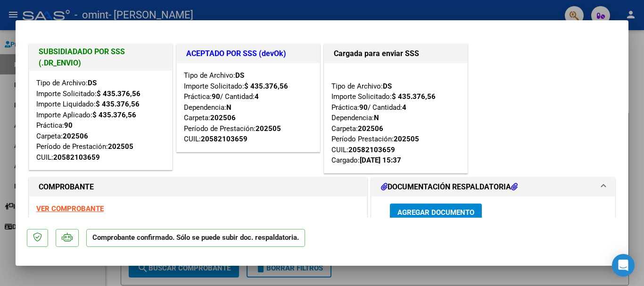 This screenshot has height=286, width=644. I want to click on h1: DOCUMENTACIÓN RESPALDATORIA, so click(449, 187).